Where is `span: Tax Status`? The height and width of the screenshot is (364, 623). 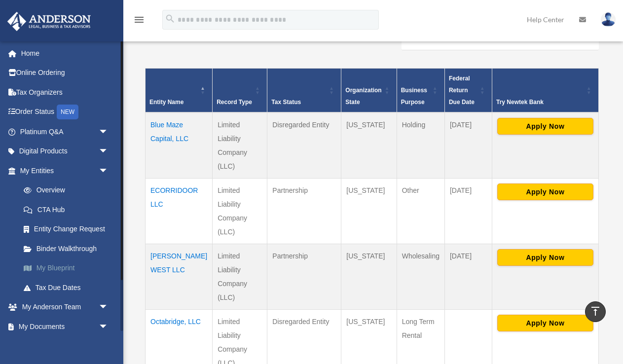 span: Tax Status is located at coordinates (286, 102).